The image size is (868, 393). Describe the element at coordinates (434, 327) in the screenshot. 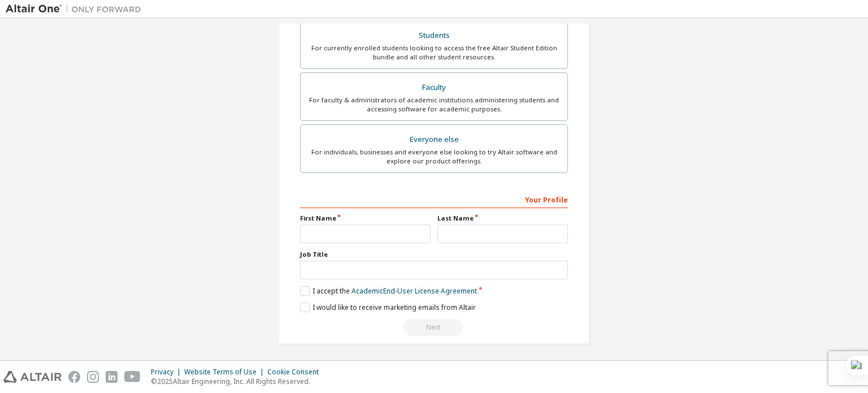

I see `div: Read and acccept EULA to continue` at that location.